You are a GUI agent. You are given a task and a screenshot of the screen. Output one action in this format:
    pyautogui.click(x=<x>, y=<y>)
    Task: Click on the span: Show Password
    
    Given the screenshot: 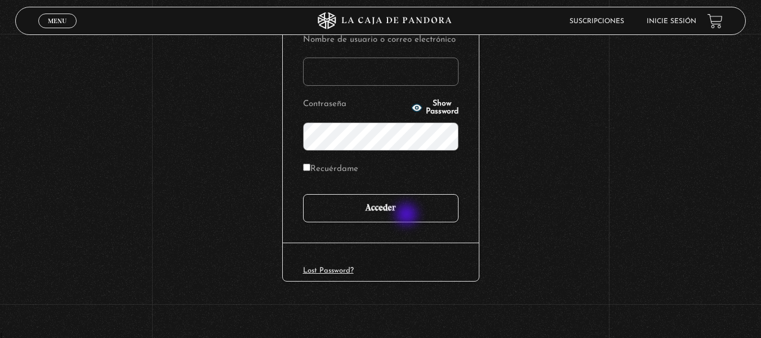 What is the action you would take?
    pyautogui.click(x=442, y=108)
    